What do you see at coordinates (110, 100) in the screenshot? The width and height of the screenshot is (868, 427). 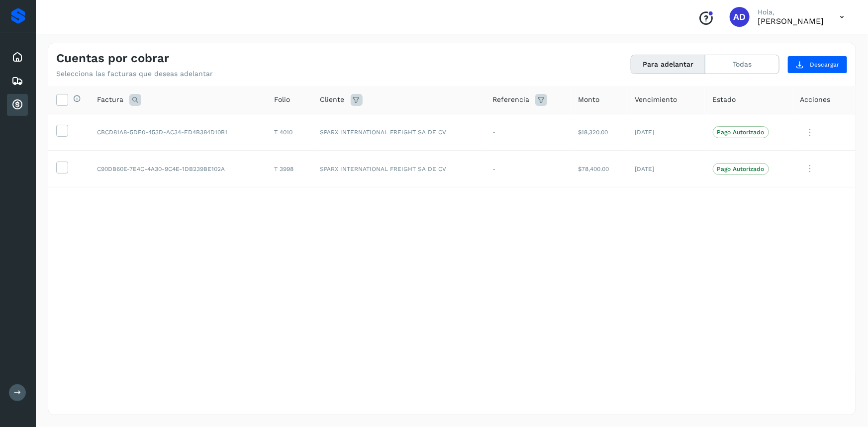 I see `span: Factura` at bounding box center [110, 100].